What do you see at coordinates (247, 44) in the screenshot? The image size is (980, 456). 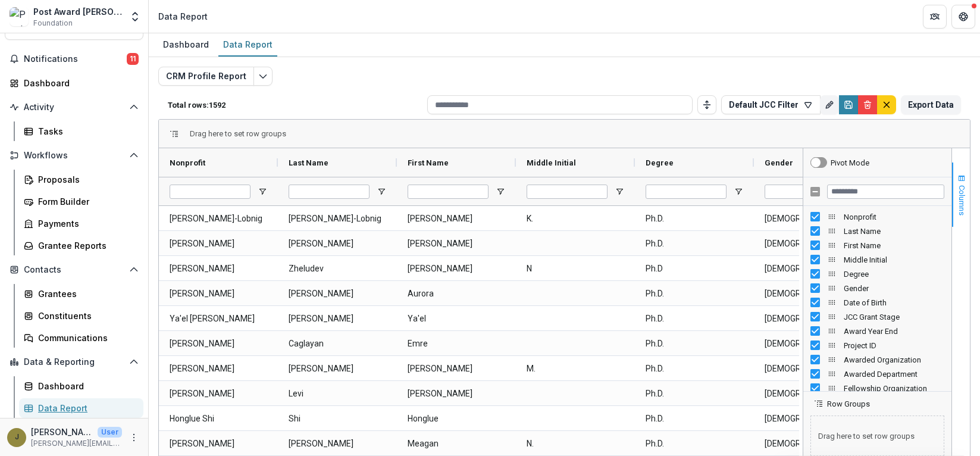 I see `div: Data Report` at bounding box center [247, 44].